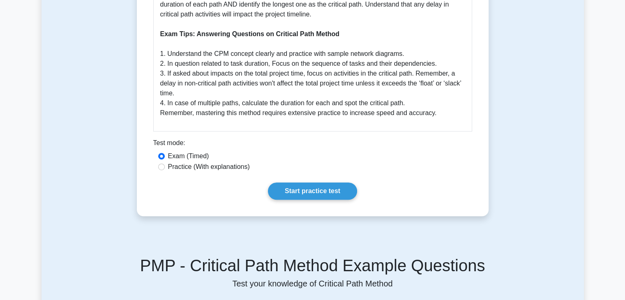  Describe the element at coordinates (189, 156) in the screenshot. I see `label: Exam (Timed)` at that location.